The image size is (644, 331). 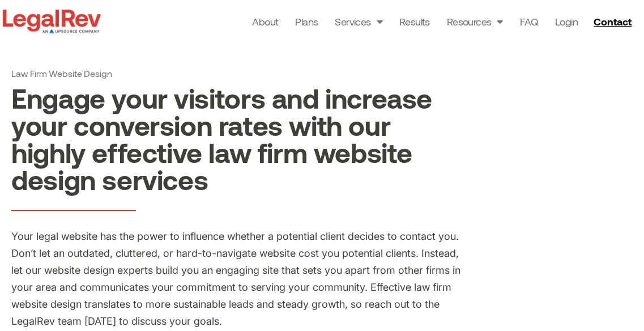 I want to click on h1: Law Firm Website Design, so click(x=238, y=73).